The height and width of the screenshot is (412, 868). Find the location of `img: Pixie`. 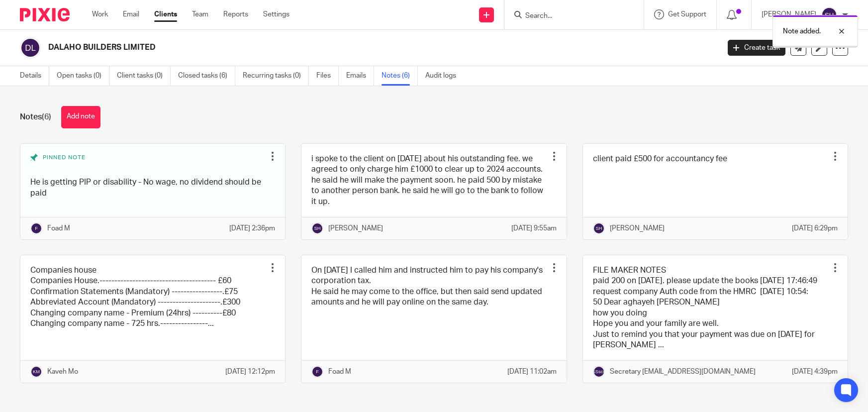

img: Pixie is located at coordinates (45, 15).